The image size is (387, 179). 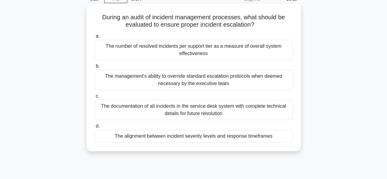 I want to click on div: The alignment between incident severity levels and response timeframes, so click(x=194, y=136).